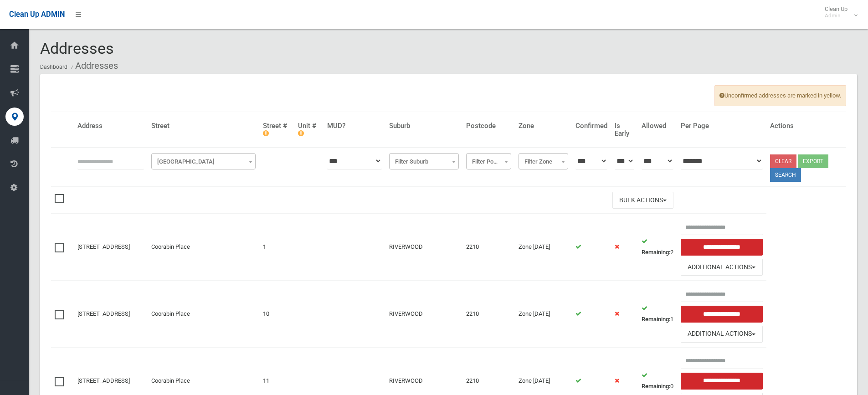  Describe the element at coordinates (309, 129) in the screenshot. I see `h4: Unit #` at that location.